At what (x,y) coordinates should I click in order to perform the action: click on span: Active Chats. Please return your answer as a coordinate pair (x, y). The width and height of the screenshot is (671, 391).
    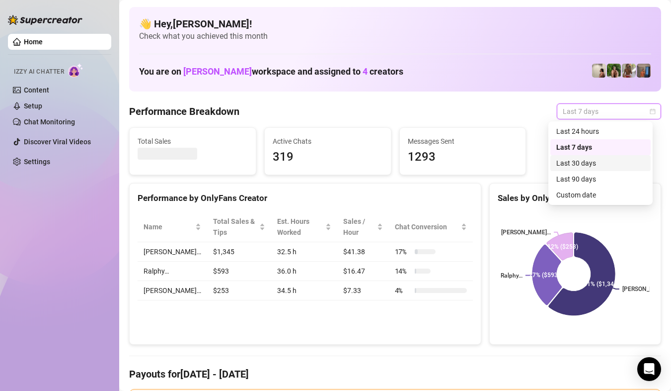
    Looking at the image, I should click on (328, 141).